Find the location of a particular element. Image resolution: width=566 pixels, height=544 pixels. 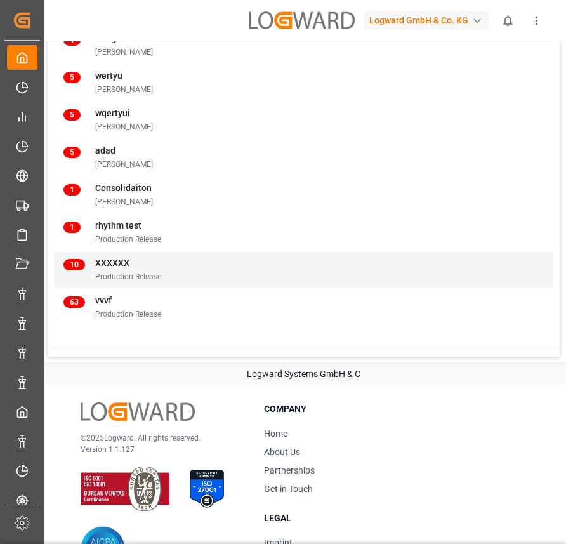

span: adad is located at coordinates (105, 150).